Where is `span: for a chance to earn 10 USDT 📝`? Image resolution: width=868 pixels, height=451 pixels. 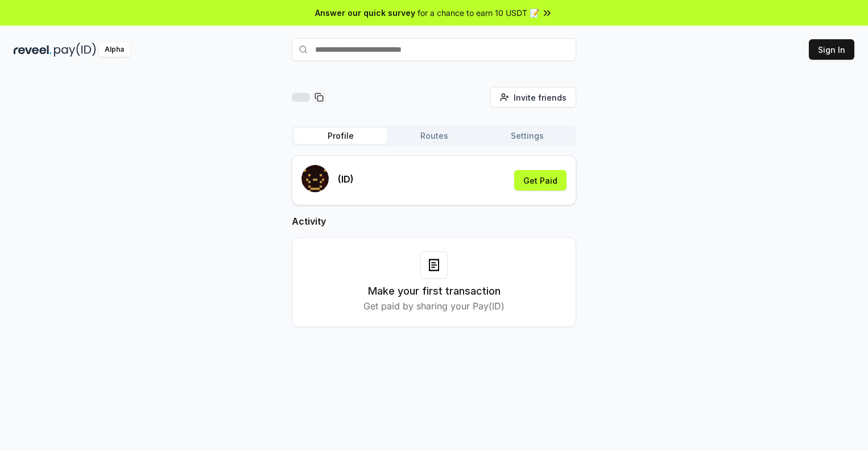 span: for a chance to earn 10 USDT 📝 is located at coordinates (478, 12).